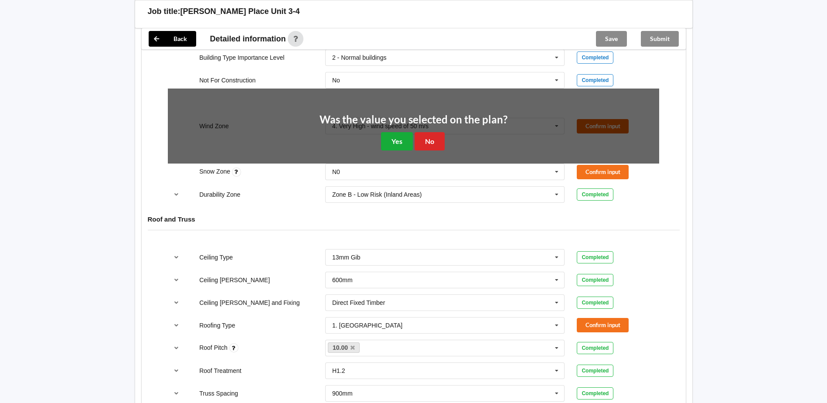 The image size is (827, 403). What do you see at coordinates (414, 219) in the screenshot?
I see `h4: Roof and Truss` at bounding box center [414, 219].